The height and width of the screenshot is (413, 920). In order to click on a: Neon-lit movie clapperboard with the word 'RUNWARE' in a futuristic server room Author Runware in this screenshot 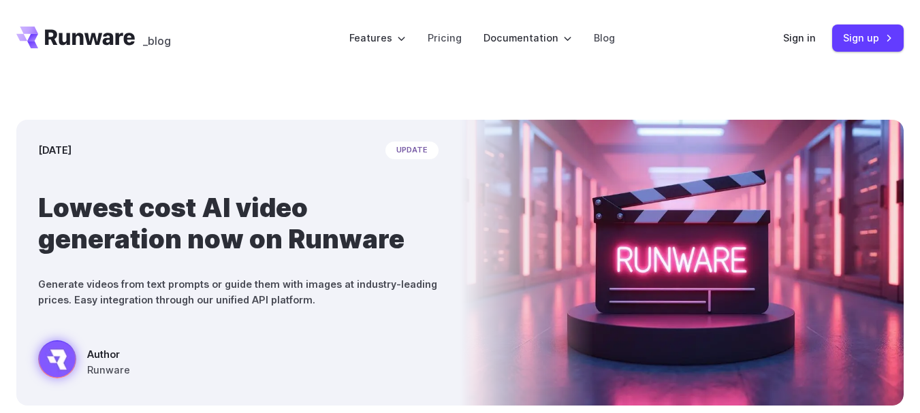, I will do `click(84, 362)`.